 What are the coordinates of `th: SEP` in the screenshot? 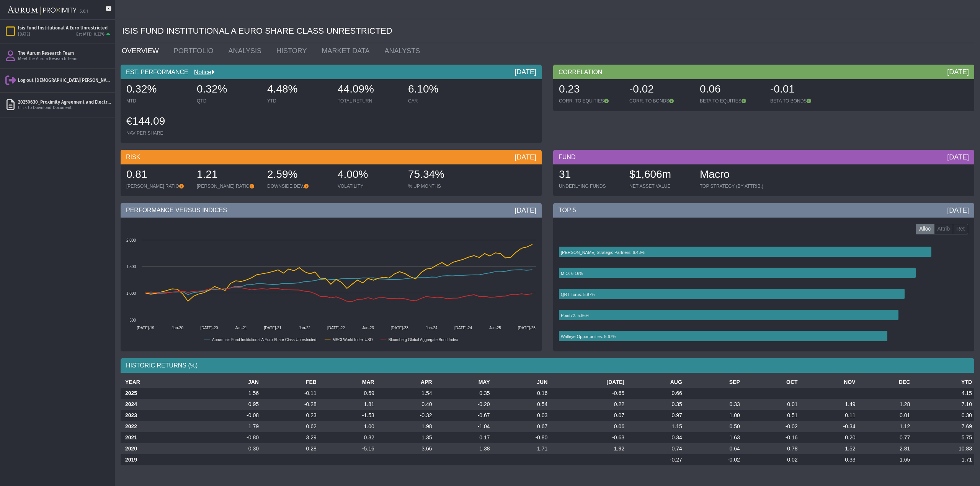 It's located at (714, 382).